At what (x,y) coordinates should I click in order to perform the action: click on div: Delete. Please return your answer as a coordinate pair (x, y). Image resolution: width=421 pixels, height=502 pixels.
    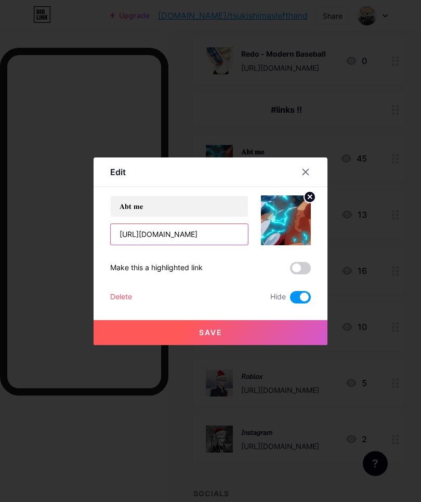
    Looking at the image, I should click on (121, 297).